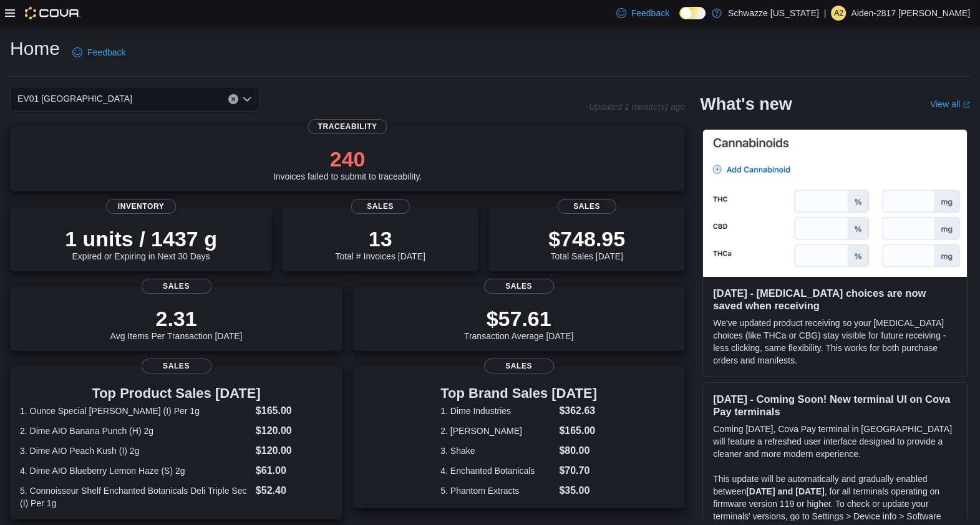 This screenshot has width=980, height=525. I want to click on span: Traceability, so click(348, 126).